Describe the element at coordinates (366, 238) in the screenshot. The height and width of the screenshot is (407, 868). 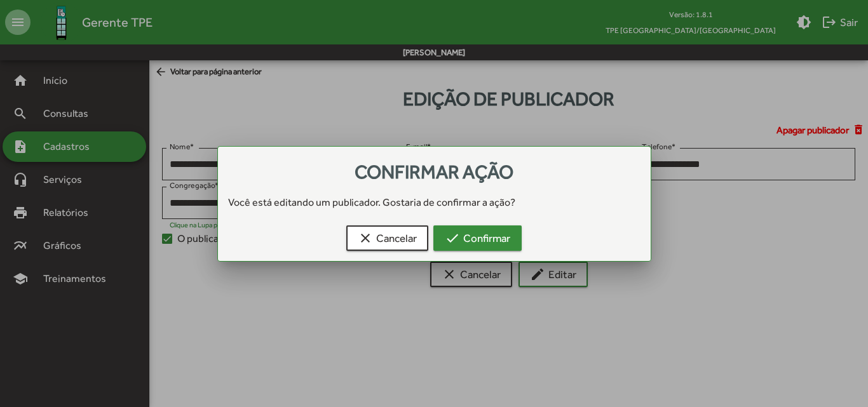
I see `mat-icon: clear` at that location.